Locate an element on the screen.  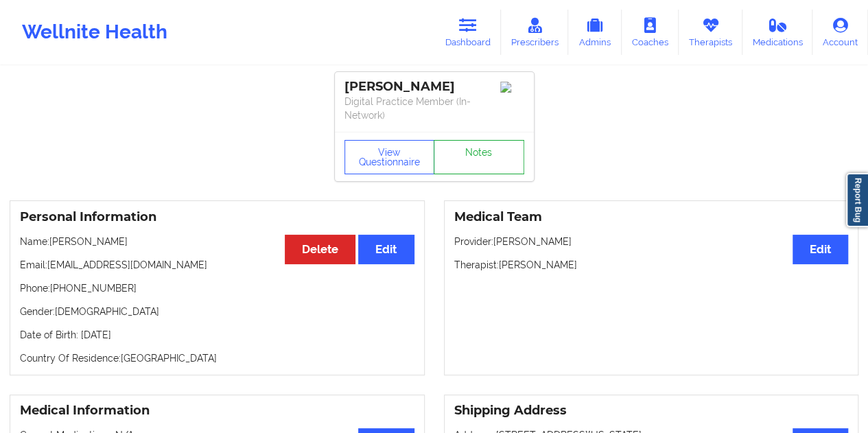
a: Medications is located at coordinates (778, 33).